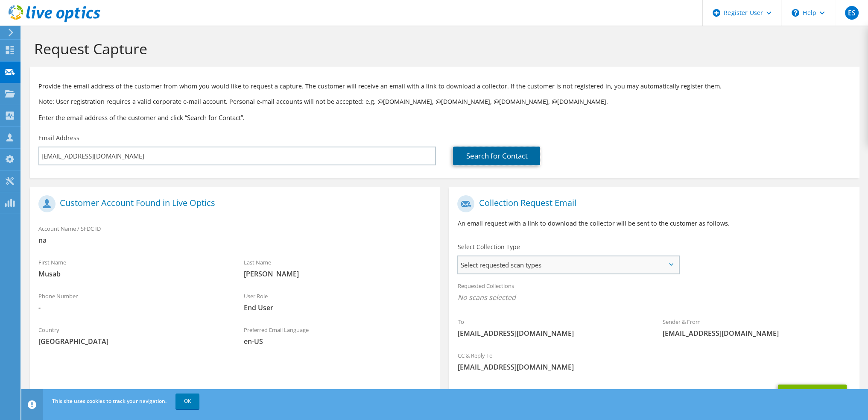 The image size is (868, 420). Describe the element at coordinates (653, 361) in the screenshot. I see `div: CC & Reply To` at that location.